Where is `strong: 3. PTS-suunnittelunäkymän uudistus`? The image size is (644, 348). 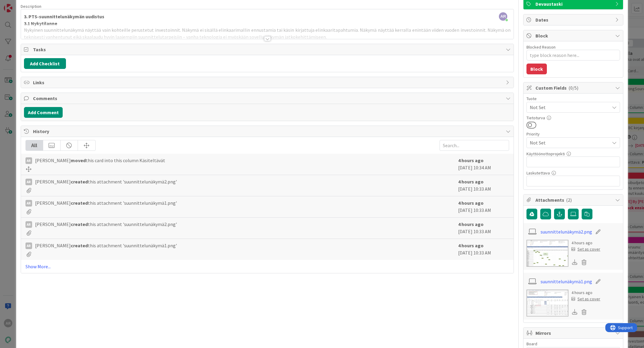
strong: 3. PTS-suunnittelunäkymän uudistus is located at coordinates (64, 16).